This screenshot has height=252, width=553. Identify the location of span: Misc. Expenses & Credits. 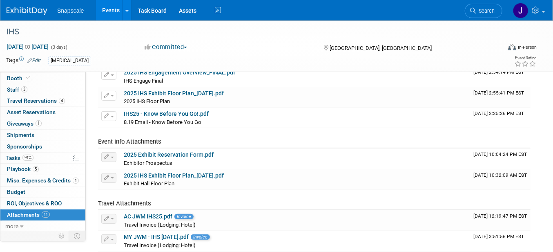
(43, 180).